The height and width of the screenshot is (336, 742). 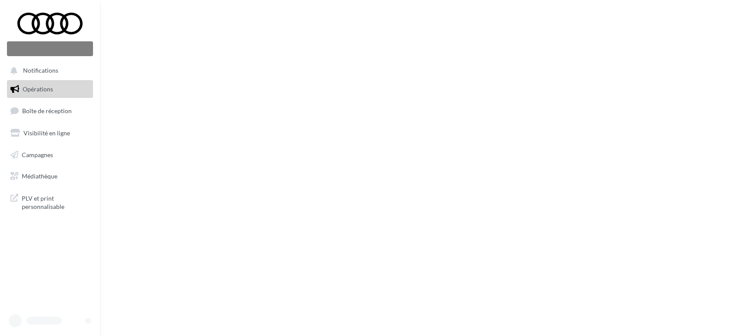 I want to click on a: Campagnes, so click(x=50, y=155).